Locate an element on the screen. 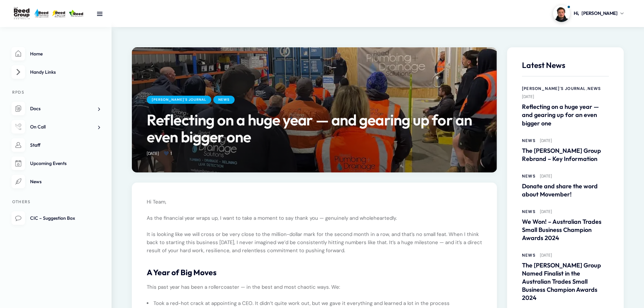 This screenshot has height=308, width=644. img: Profile picture of Dylan Gledhill is located at coordinates (561, 14).